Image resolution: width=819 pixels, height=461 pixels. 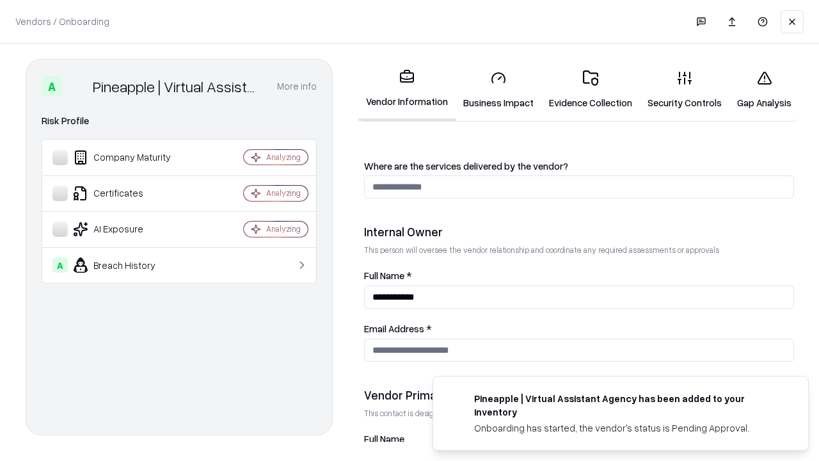 I want to click on img: Pineapple | Virtual Assistant Agency, so click(x=77, y=86).